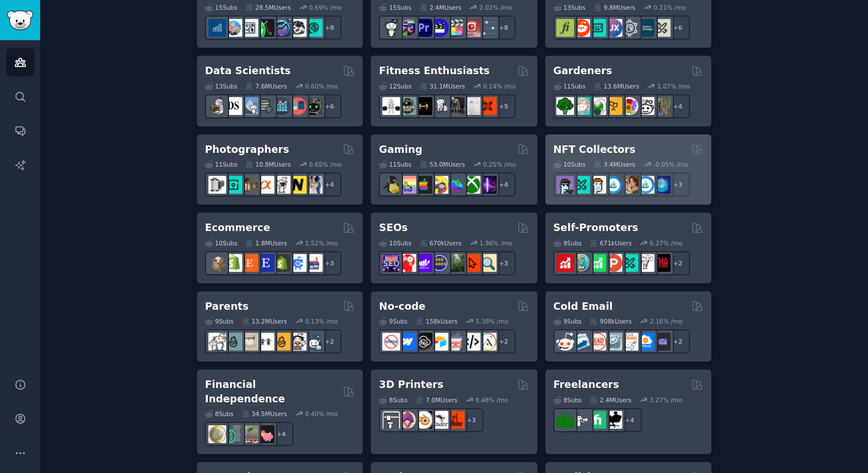  Describe the element at coordinates (613, 184) in the screenshot. I see `img: OpenSeaNFT` at that location.